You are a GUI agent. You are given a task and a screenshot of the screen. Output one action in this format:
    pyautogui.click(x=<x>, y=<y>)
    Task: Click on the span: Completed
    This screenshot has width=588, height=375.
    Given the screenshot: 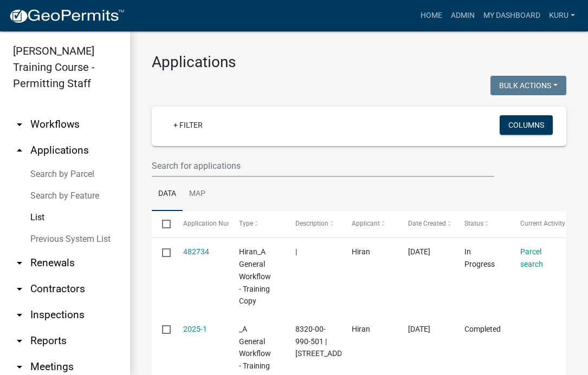 What is the action you would take?
    pyautogui.click(x=483, y=329)
    